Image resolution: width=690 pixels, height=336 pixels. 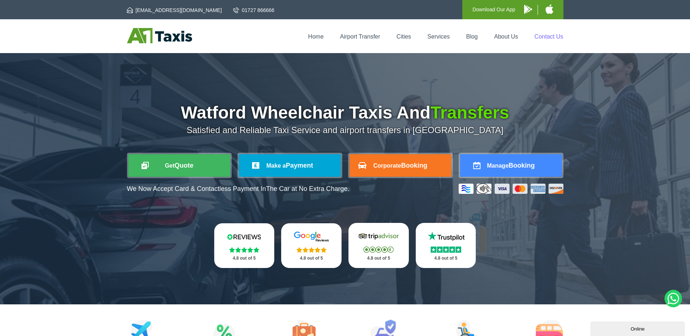 What do you see at coordinates (379, 246) in the screenshot?
I see `a: Tripadvisor Stars 4.8 out of 5` at bounding box center [379, 246].